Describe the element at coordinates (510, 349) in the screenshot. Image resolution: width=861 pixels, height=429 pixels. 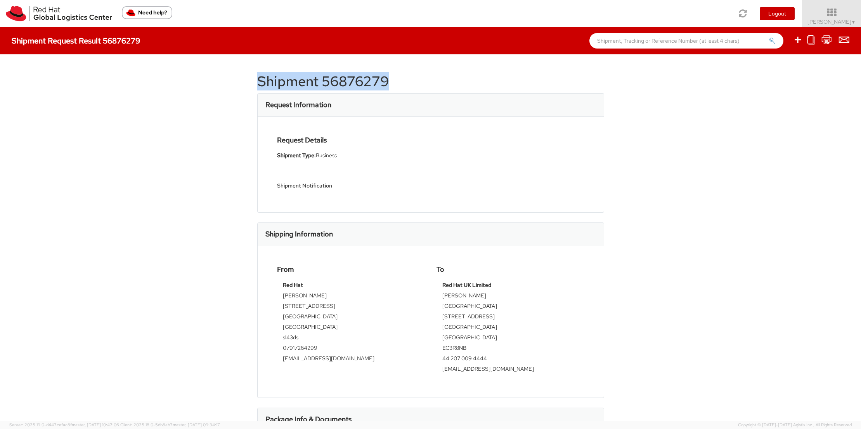
I see `td: EC3R8NB` at that location.